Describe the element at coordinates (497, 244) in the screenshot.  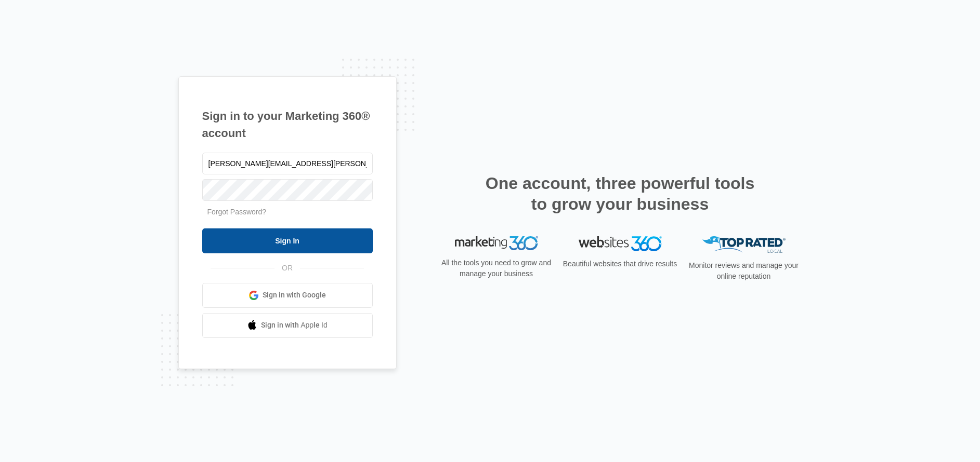
I see `img: Marketing 360` at that location.